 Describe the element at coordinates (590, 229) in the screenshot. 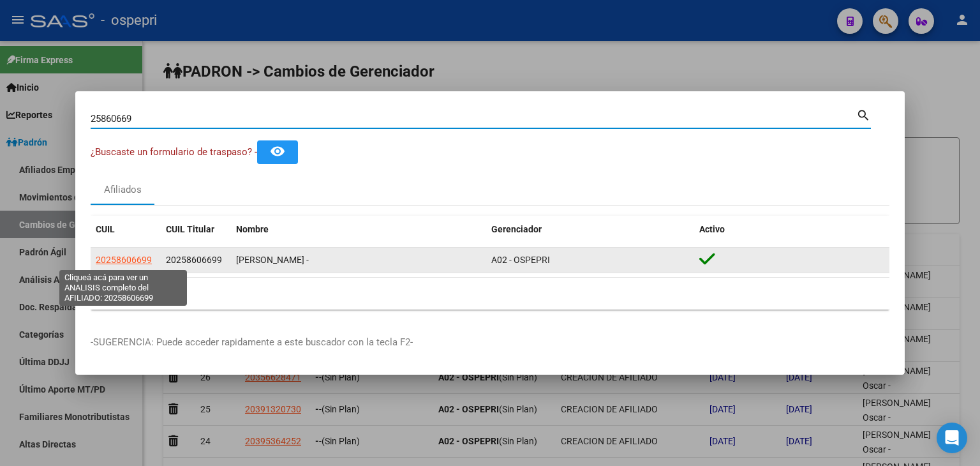

I see `datatable-header-cell: Gerenciador` at that location.